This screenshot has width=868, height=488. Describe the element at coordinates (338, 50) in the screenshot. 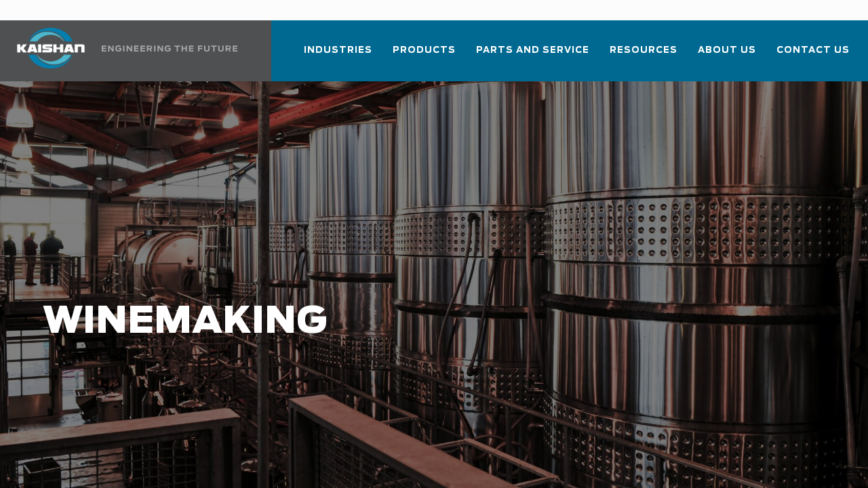

I see `span: Industries` at that location.